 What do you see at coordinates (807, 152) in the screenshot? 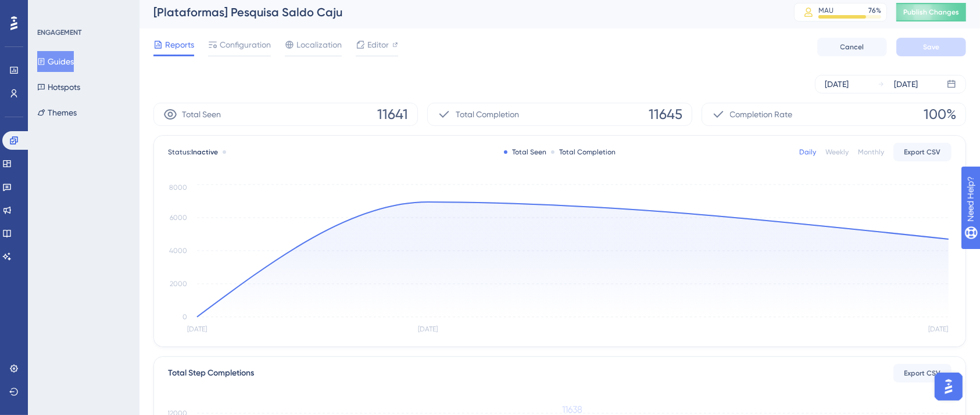
I see `div: Daily` at bounding box center [807, 152].